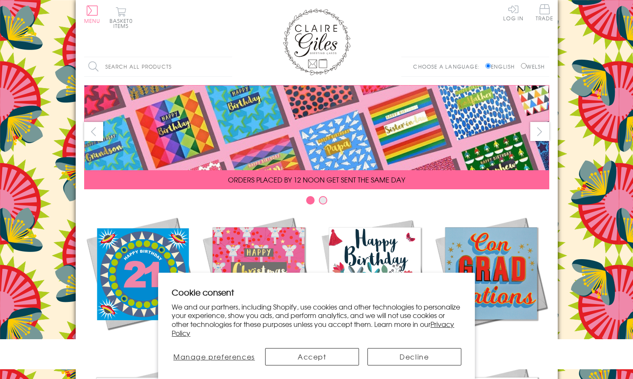 Image resolution: width=633 pixels, height=379 pixels. Describe the element at coordinates (317, 202) in the screenshot. I see `div: Carousel Pagination` at that location.